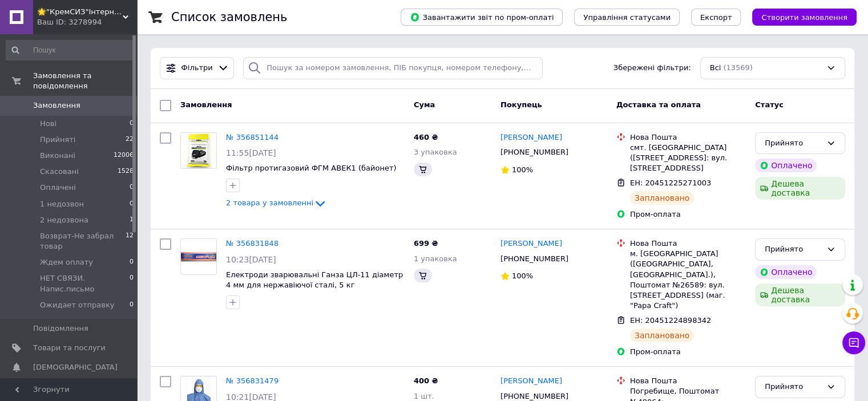 The height and width of the screenshot is (401, 868). What do you see at coordinates (64, 220) in the screenshot?
I see `span: 2 недозвона` at bounding box center [64, 220].